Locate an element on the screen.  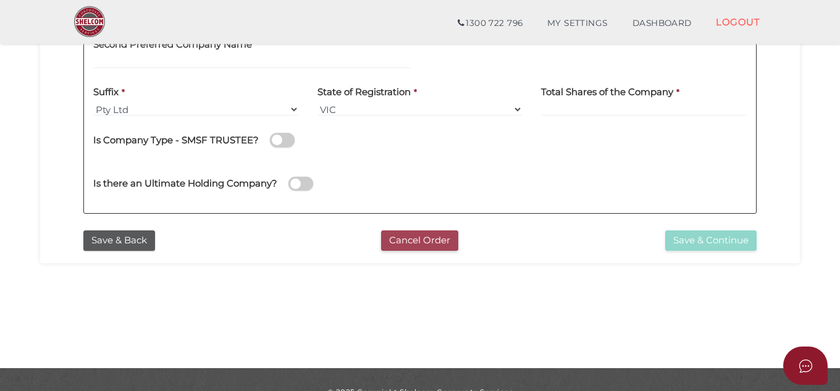
a: MY SETTINGS is located at coordinates (578, 23).